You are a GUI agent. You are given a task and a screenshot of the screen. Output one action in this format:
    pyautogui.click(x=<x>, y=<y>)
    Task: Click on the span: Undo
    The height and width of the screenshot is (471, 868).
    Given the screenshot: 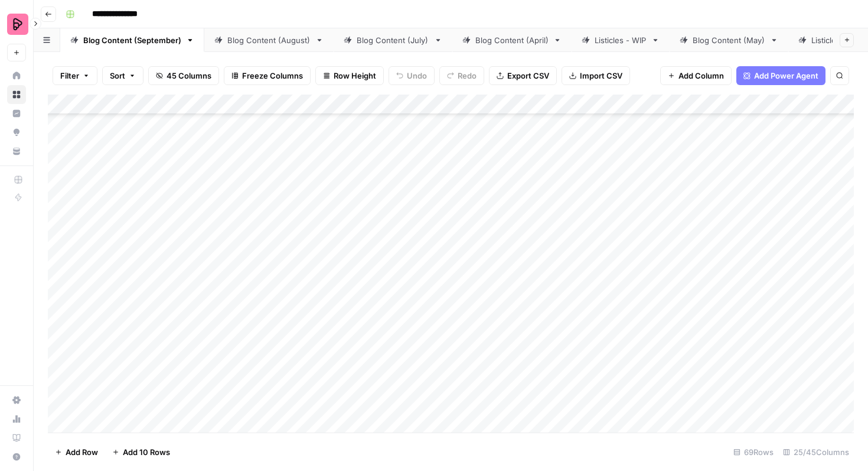 What is the action you would take?
    pyautogui.click(x=417, y=75)
    